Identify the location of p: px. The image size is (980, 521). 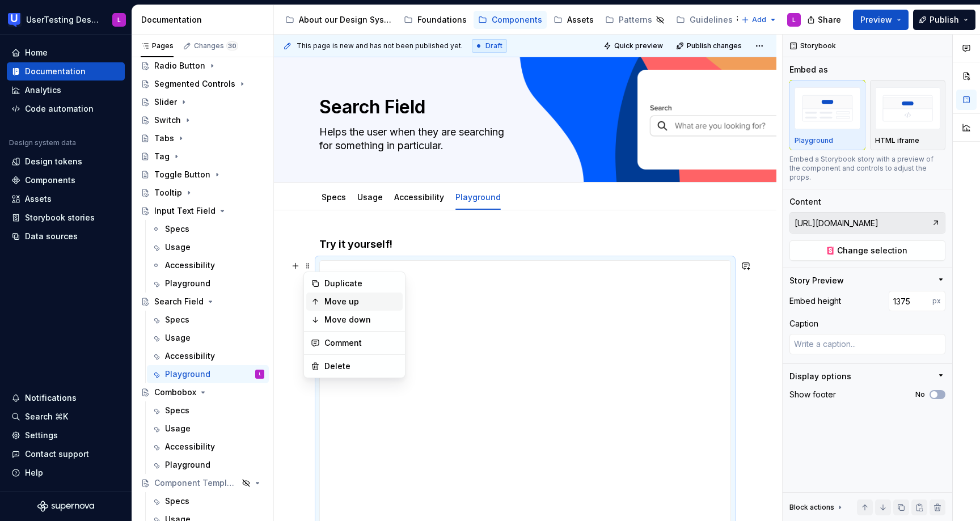
(936, 301).